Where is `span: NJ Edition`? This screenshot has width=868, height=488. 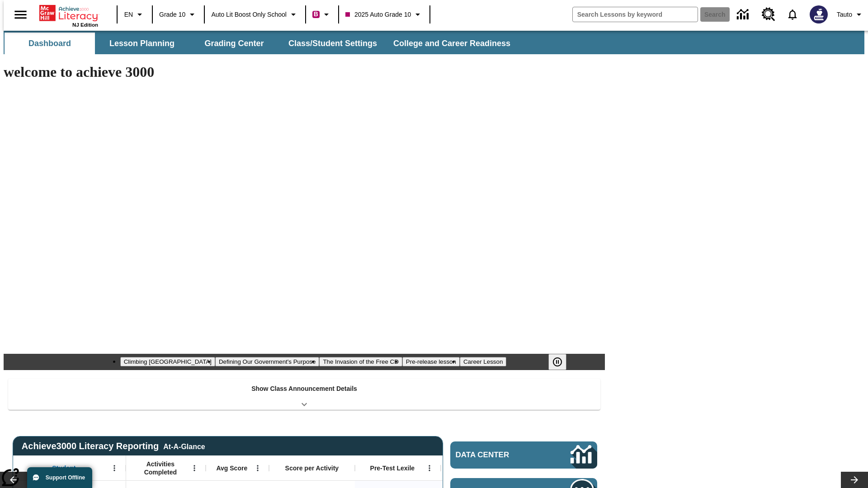 span: NJ Edition is located at coordinates (85, 25).